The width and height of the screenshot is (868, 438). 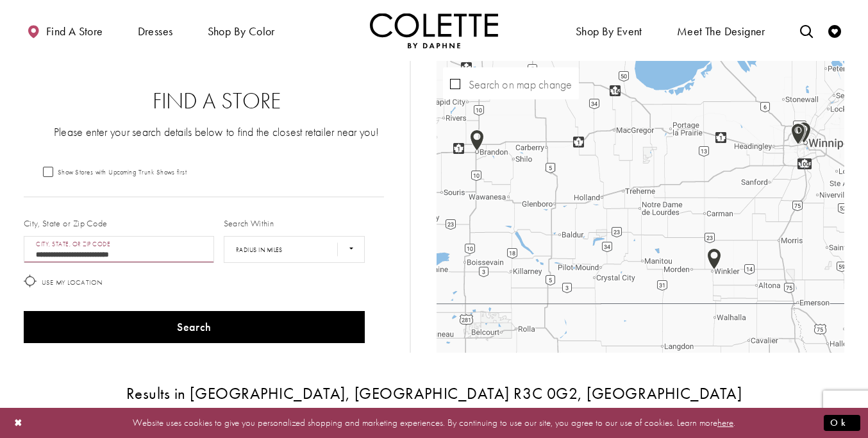 What do you see at coordinates (19, 423) in the screenshot?
I see `button: Close Dialog` at bounding box center [19, 423].